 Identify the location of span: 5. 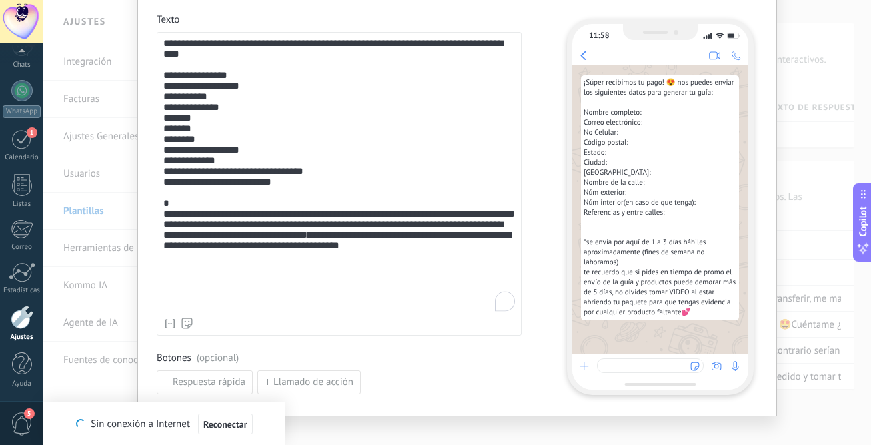
(29, 414).